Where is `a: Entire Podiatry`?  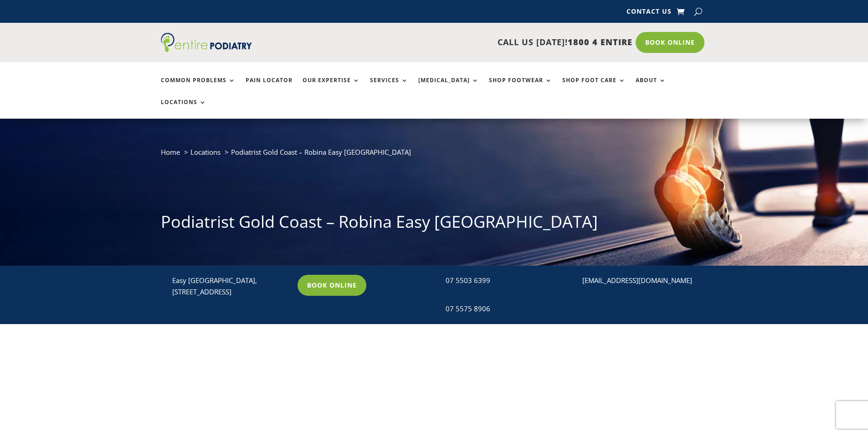
a: Entire Podiatry is located at coordinates (206, 49).